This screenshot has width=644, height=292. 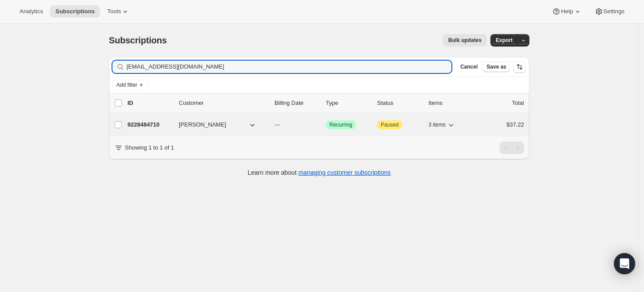 I want to click on input: Filter subscribers, so click(x=289, y=67).